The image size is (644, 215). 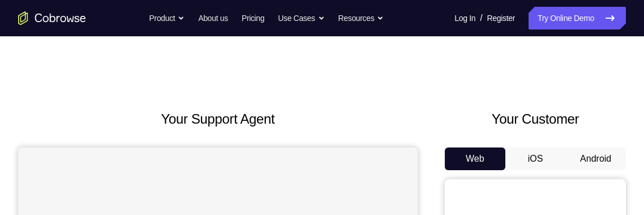 What do you see at coordinates (213, 19) in the screenshot?
I see `a: About us` at bounding box center [213, 19].